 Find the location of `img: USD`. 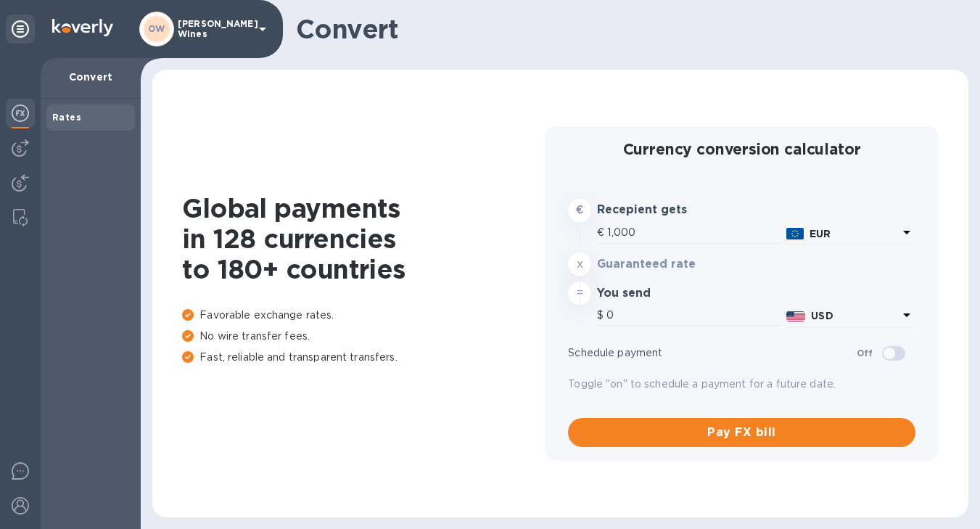

img: USD is located at coordinates (796, 316).